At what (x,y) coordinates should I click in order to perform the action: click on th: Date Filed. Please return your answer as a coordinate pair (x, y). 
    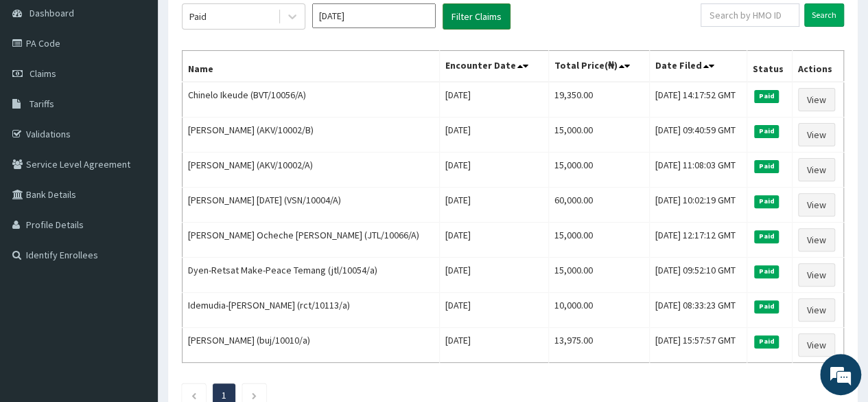
    Looking at the image, I should click on (699, 66).